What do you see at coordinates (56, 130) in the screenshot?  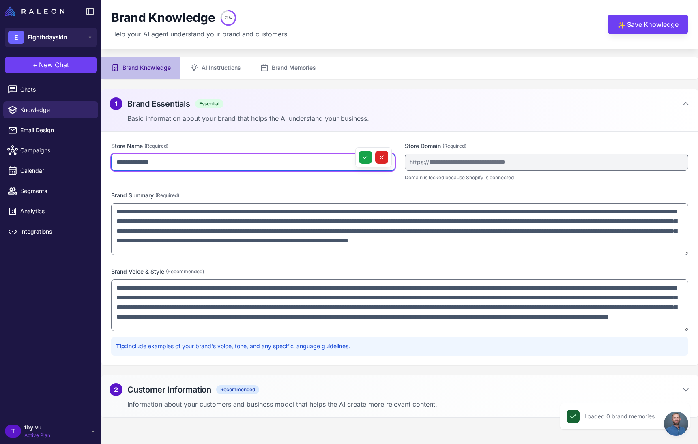 I see `span: Email Design` at bounding box center [56, 130].